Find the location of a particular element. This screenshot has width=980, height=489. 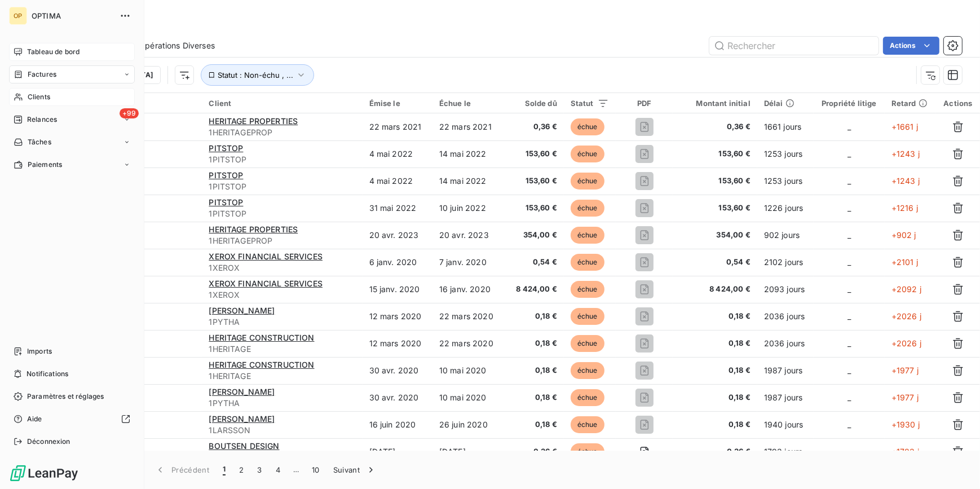

button: 2 is located at coordinates (242, 470).